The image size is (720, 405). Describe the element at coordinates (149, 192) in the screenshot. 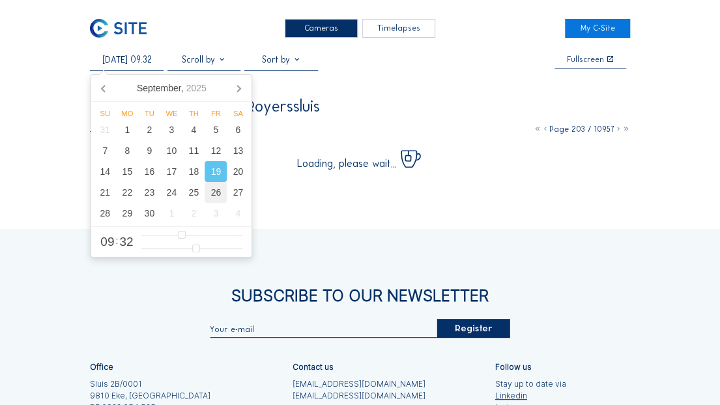

I see `div: 23` at that location.